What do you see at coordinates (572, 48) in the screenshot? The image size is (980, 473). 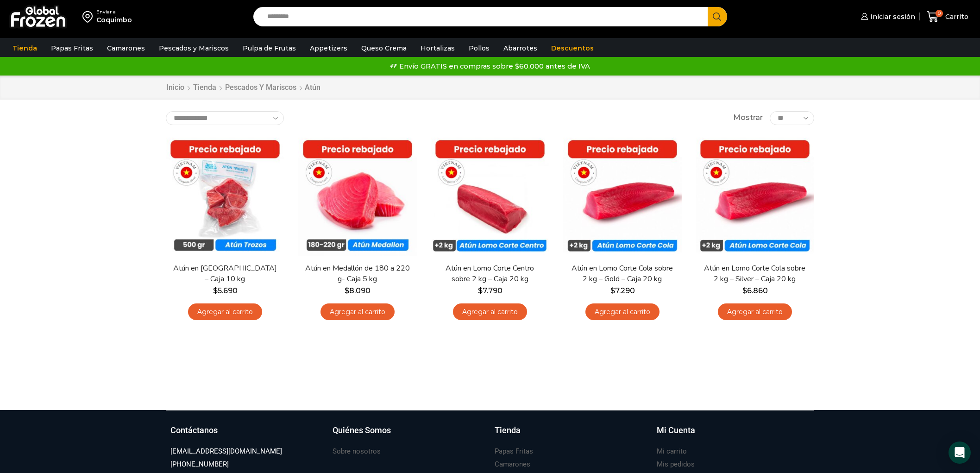 I see `a: Descuentos` at bounding box center [572, 48].